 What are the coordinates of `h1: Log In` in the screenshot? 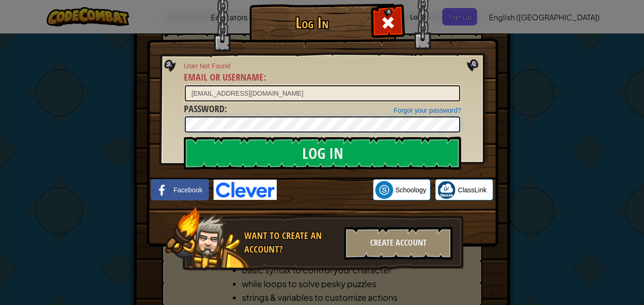 It's located at (312, 23).